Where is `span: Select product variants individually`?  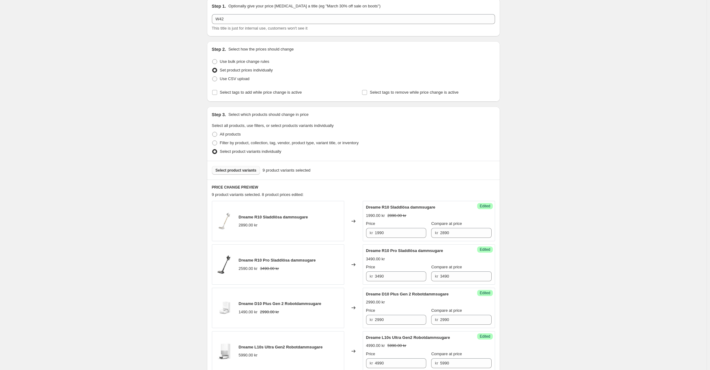
span: Select product variants individually is located at coordinates (250, 151).